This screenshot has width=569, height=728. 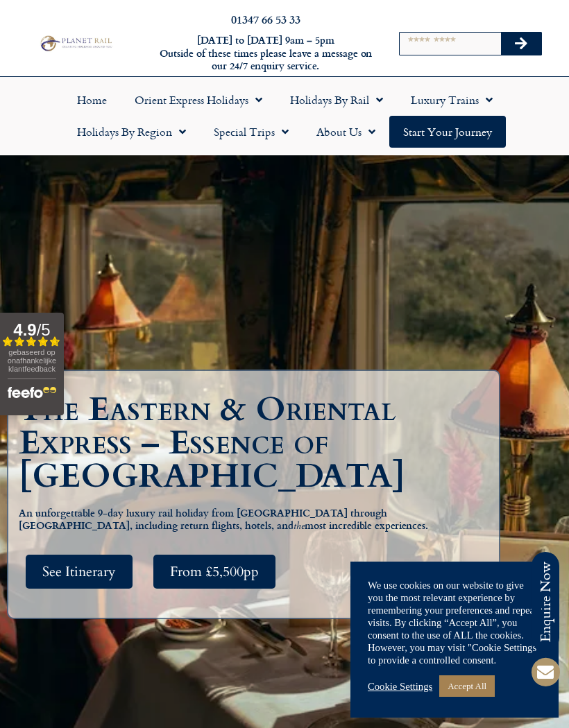 What do you see at coordinates (79, 571) in the screenshot?
I see `span: See Itinerary` at bounding box center [79, 571].